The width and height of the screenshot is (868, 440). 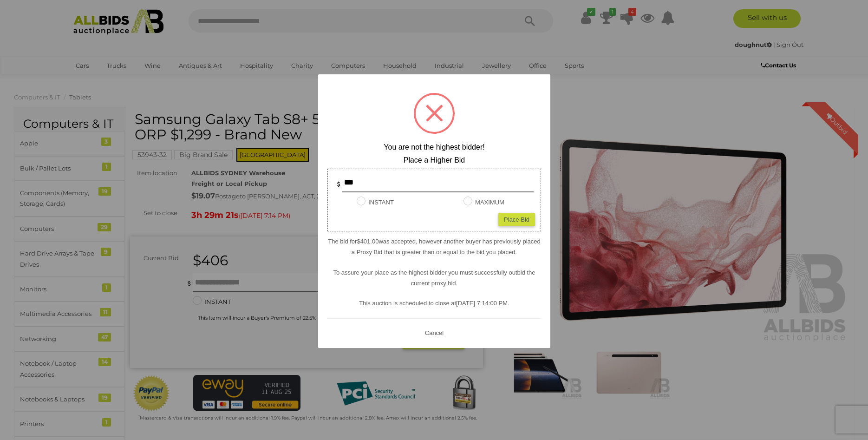 What do you see at coordinates (434, 147) in the screenshot?
I see `h2: You are not the highest bidder!` at bounding box center [434, 147].